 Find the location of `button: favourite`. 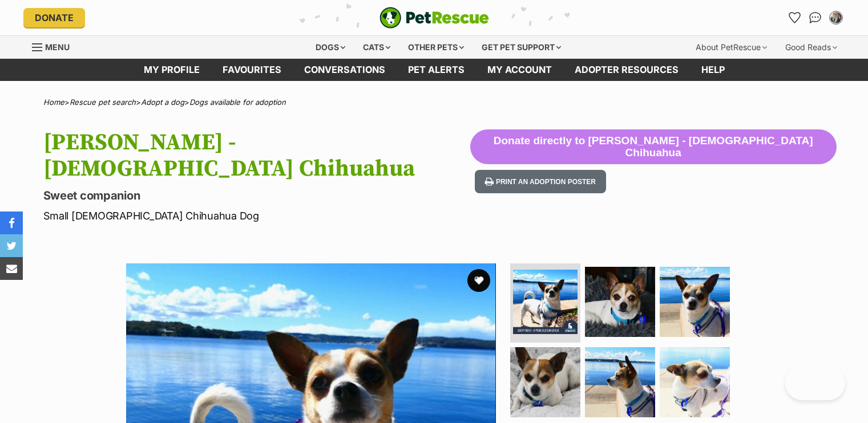

button: favourite is located at coordinates (478, 281).